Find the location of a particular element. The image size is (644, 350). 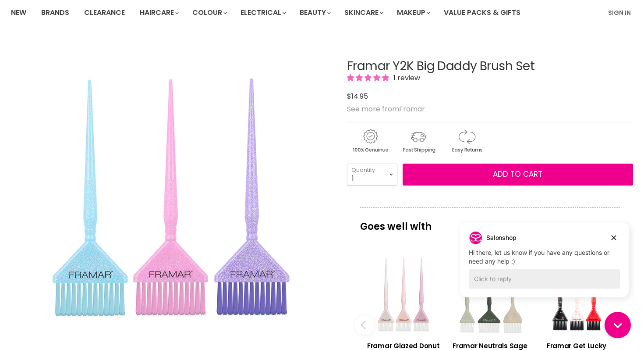

img: shipping.gif is located at coordinates (419, 141).